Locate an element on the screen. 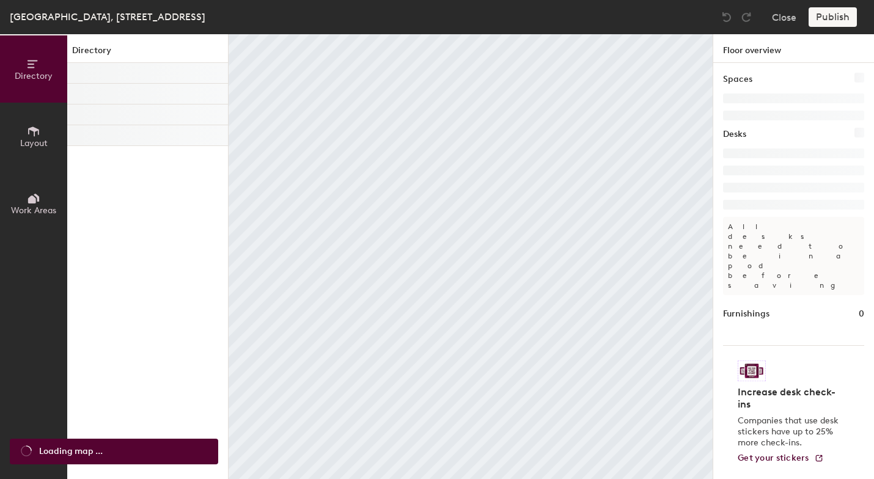 Image resolution: width=874 pixels, height=479 pixels. h1: Spaces is located at coordinates (737, 79).